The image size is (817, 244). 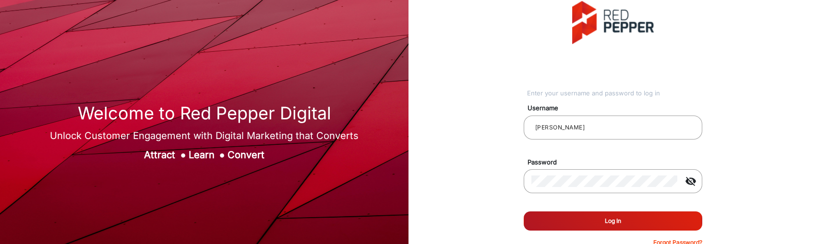 I want to click on h1: Welcome to Red Pepper Digital, so click(x=204, y=113).